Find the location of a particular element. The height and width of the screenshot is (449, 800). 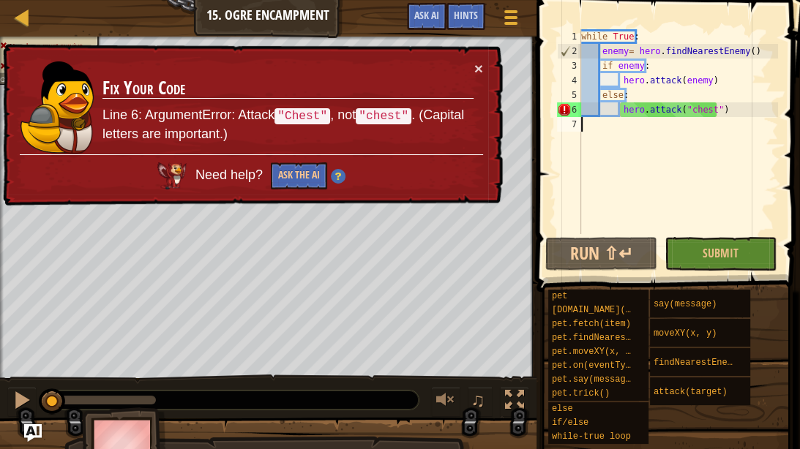

div: 6 is located at coordinates (569, 110).